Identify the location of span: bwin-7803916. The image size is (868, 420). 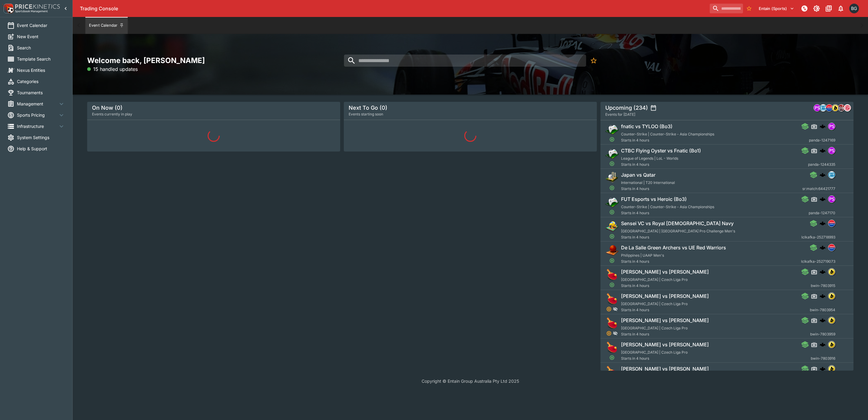
(823, 358).